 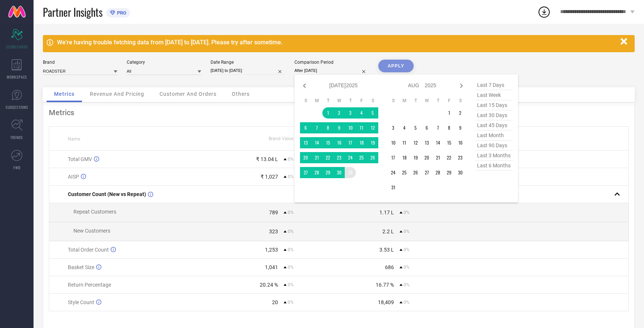 I want to click on span: last 7 days, so click(x=494, y=85).